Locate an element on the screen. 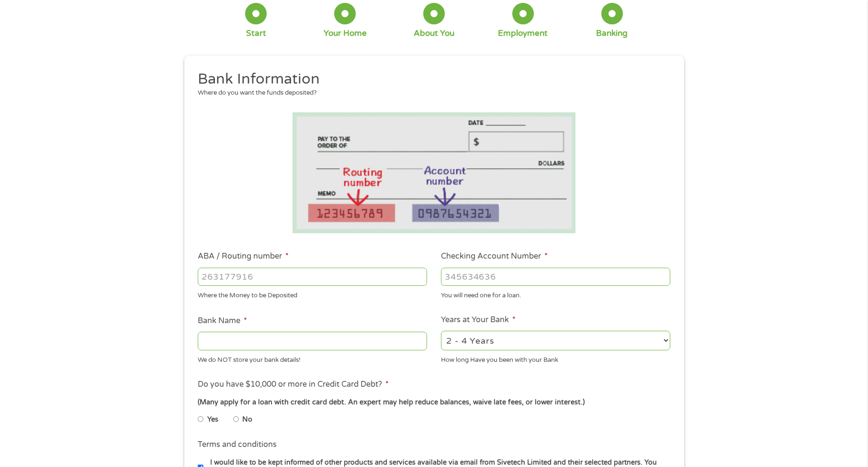 This screenshot has height=467, width=868. input: 263177916 is located at coordinates (312, 277).